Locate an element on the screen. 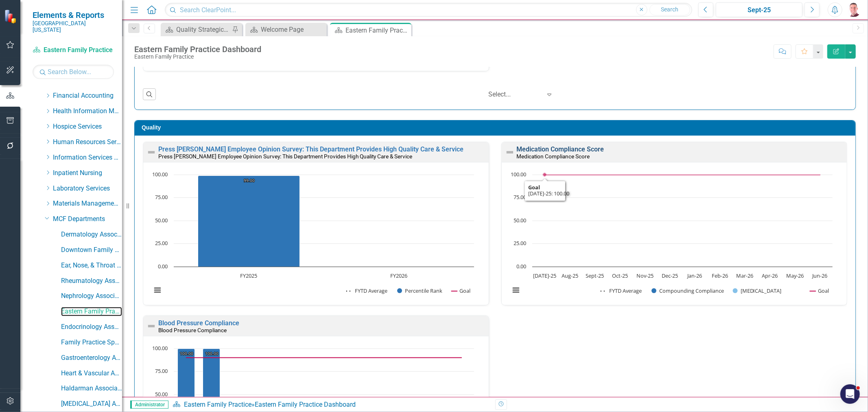 The width and height of the screenshot is (868, 412). a: Rheumatology Associates is located at coordinates (92, 281).